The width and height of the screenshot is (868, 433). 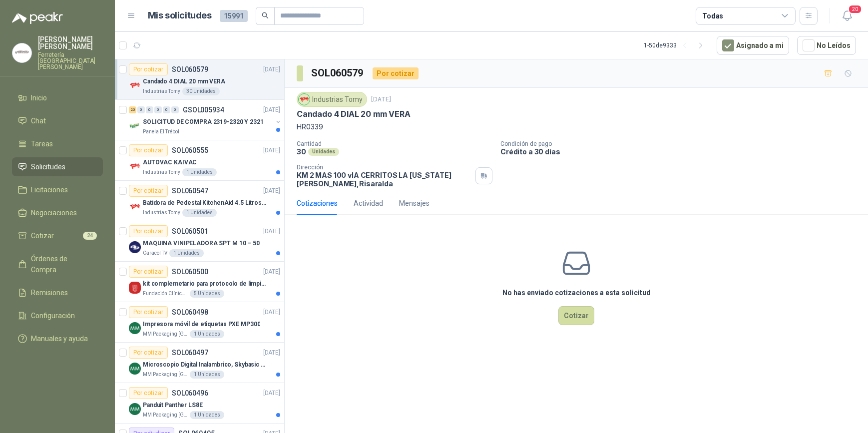 What do you see at coordinates (414, 203) in the screenshot?
I see `div: Mensajes` at bounding box center [414, 203].